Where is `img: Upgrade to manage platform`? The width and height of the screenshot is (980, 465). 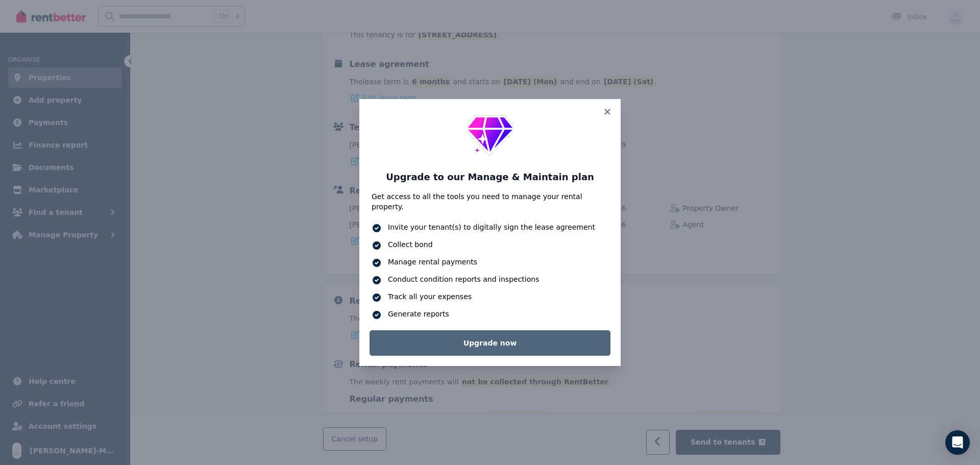 img: Upgrade to manage platform is located at coordinates (490, 134).